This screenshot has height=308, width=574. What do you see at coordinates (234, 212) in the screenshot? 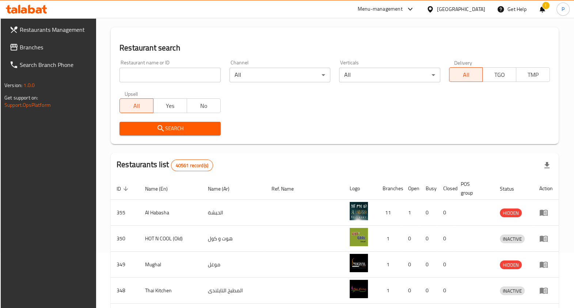
I see `td: الحبشة` at bounding box center [234, 212].